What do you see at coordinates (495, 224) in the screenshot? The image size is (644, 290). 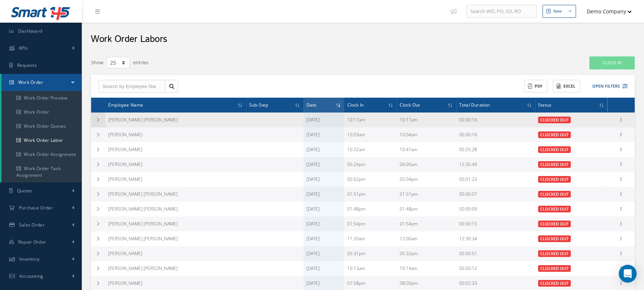 I see `td: 00:00:15` at bounding box center [495, 224].